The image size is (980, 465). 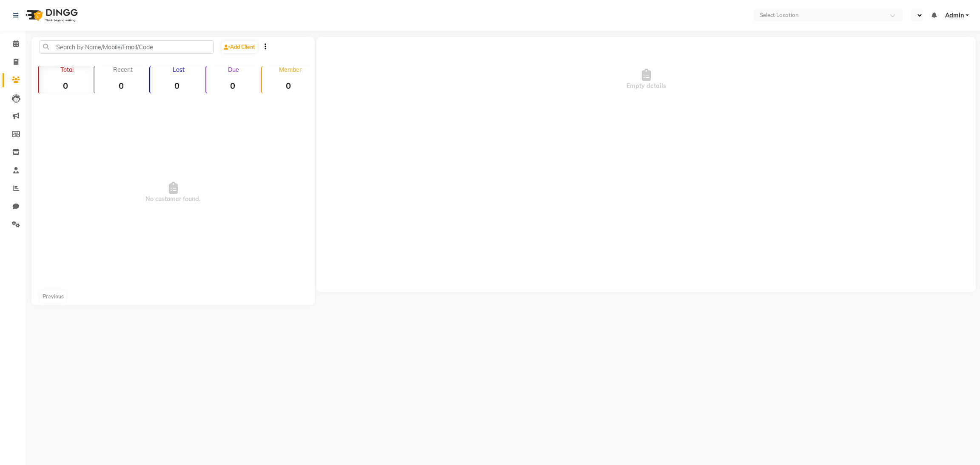 What do you see at coordinates (239, 48) in the screenshot?
I see `a: Add Client` at bounding box center [239, 48].